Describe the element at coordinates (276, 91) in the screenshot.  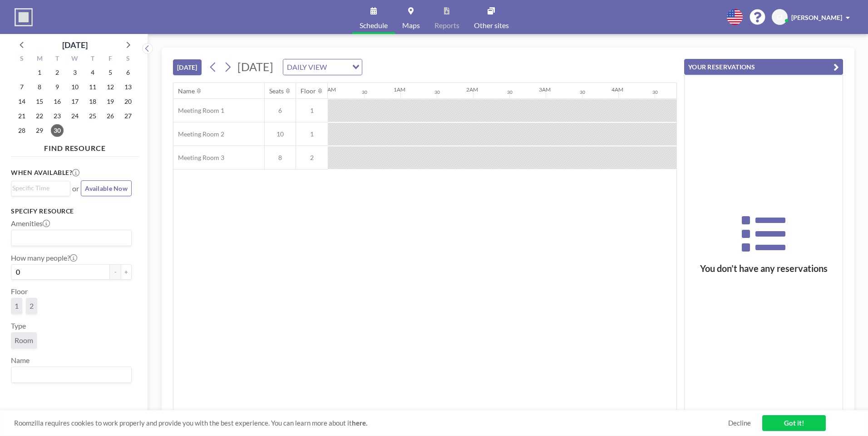
I see `div: Seats` at that location.